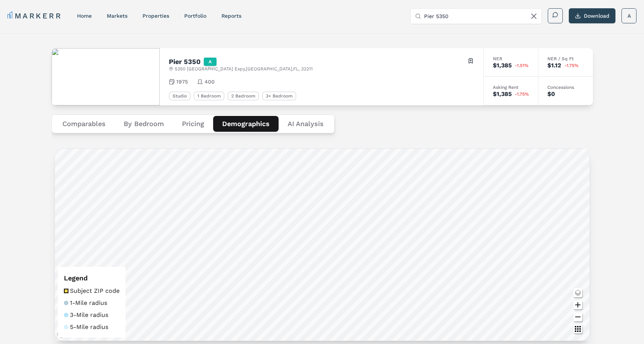  What do you see at coordinates (92, 327) in the screenshot?
I see `li: 5-Mile radius` at bounding box center [92, 327].